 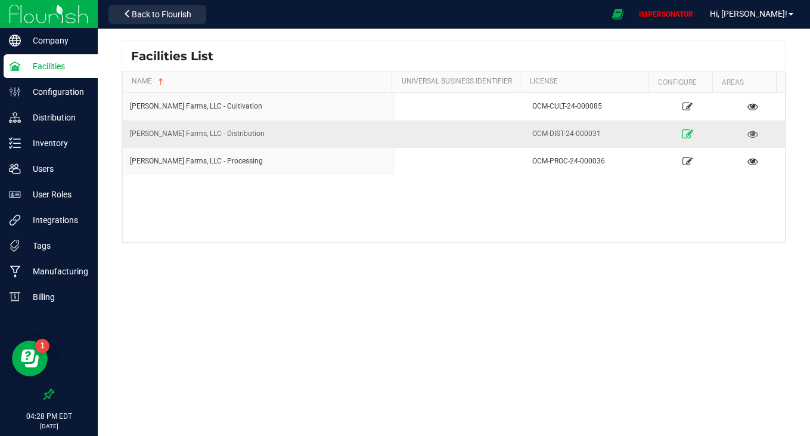 What do you see at coordinates (49, 416) in the screenshot?
I see `p: 04:28 PM EDT` at bounding box center [49, 416].